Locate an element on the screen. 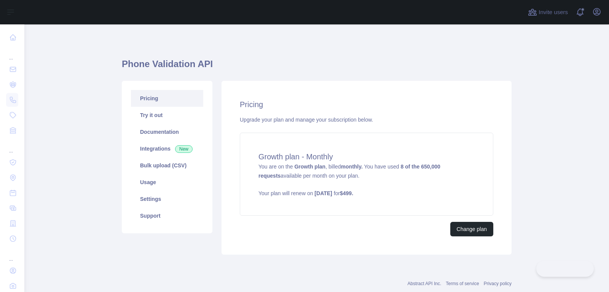 The width and height of the screenshot is (609, 292). strong: 8 of the 650,000 requests is located at coordinates (350, 171).